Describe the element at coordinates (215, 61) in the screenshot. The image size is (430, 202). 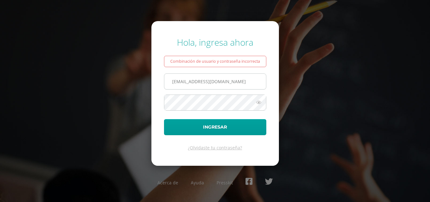
I see `div: Combinación de usuario y contraseña incorrecta` at that location.